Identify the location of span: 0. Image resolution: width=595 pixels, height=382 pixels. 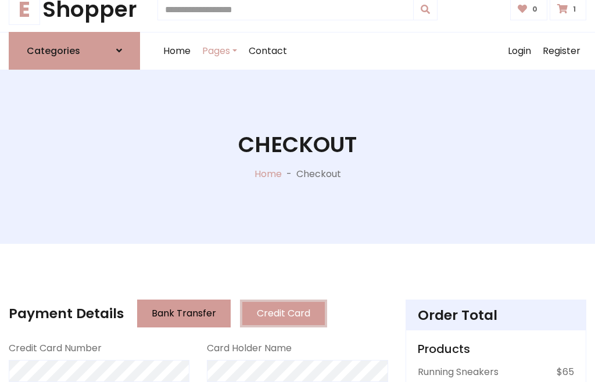
(535, 9).